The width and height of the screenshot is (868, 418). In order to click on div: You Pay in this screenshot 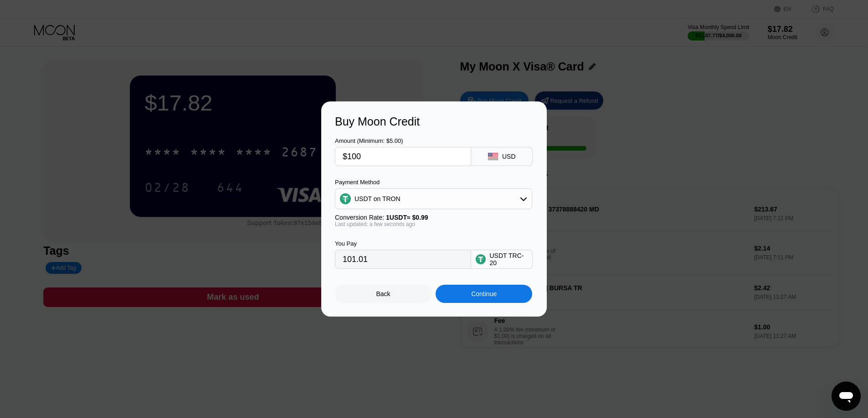, I will do `click(403, 243)`.